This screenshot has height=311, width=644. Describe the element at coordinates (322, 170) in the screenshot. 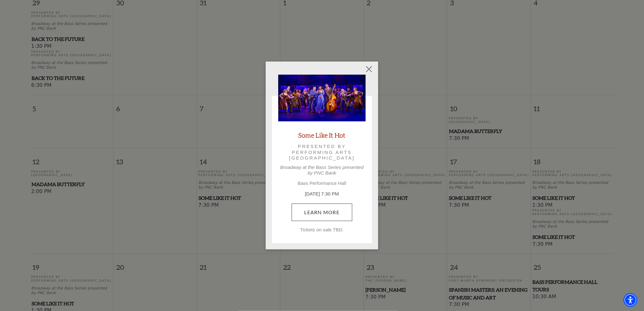

I see `p: Broadway at the Bass Series presented by PNC Bank` at that location.